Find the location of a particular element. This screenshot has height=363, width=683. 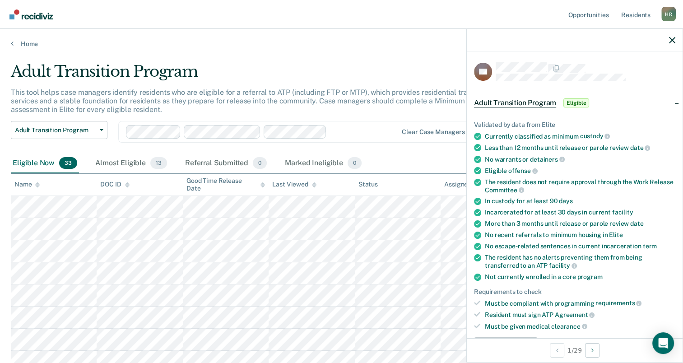

span: offense is located at coordinates (522, 171).